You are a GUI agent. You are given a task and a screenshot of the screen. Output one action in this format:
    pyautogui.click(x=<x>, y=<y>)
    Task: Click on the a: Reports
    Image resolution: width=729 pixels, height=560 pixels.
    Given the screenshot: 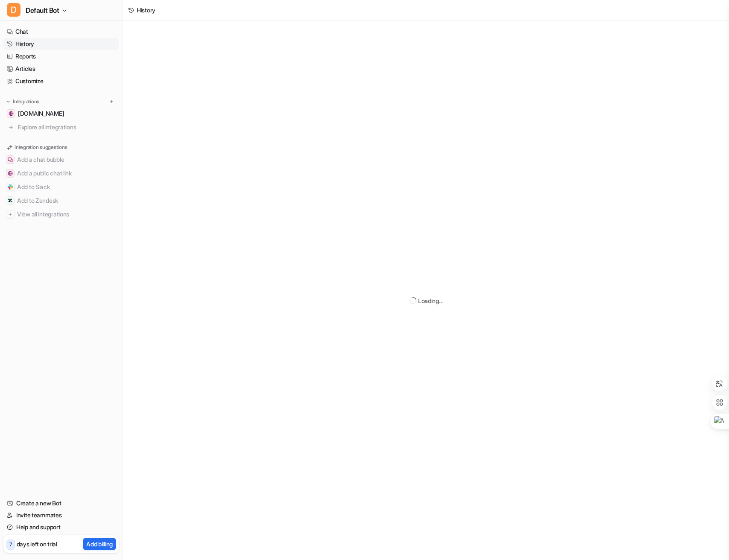 What is the action you would take?
    pyautogui.click(x=61, y=56)
    